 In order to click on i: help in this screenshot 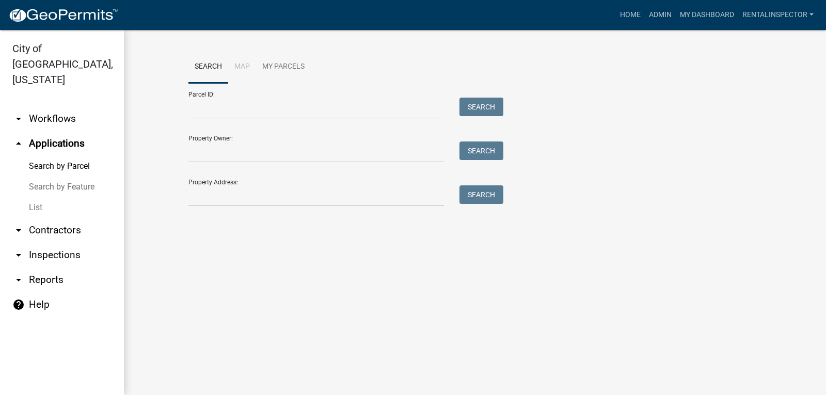, I will do `click(19, 305)`.